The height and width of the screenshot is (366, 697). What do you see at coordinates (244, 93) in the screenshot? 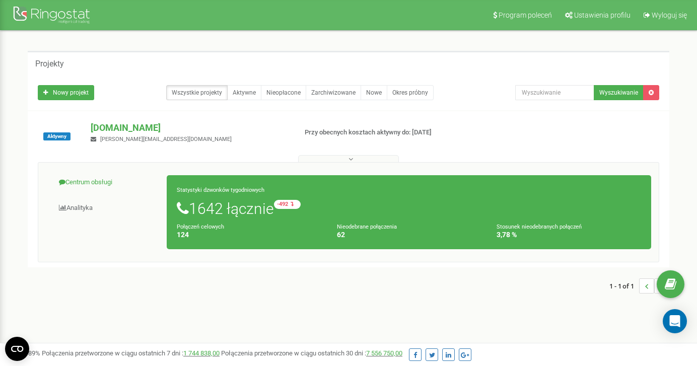
I see `a: Aktywne` at bounding box center [244, 93].